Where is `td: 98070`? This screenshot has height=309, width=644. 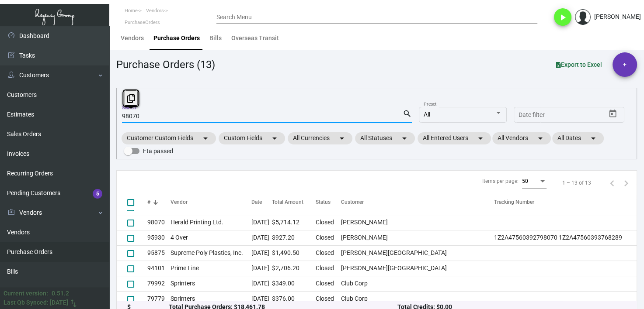
td: 98070 is located at coordinates (159, 222).